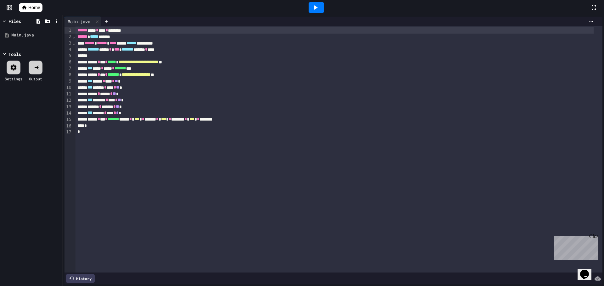 The image size is (604, 286). Describe the element at coordinates (68, 132) in the screenshot. I see `div: 17` at that location.